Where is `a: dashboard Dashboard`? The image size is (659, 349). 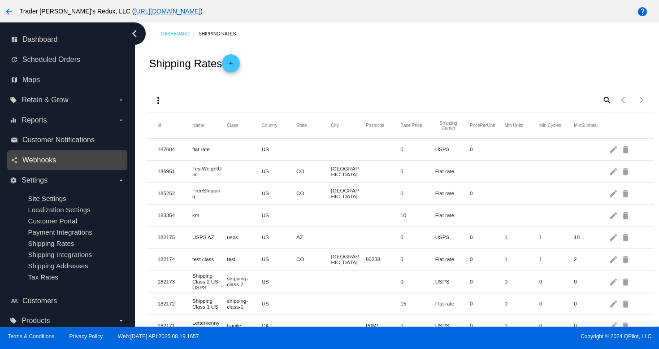 a: dashboard Dashboard is located at coordinates (68, 39).